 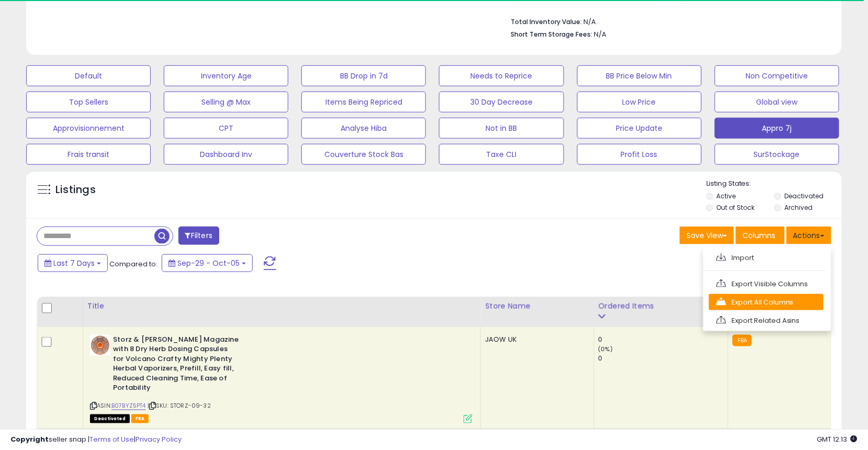 What do you see at coordinates (95, 440) in the screenshot?
I see `div: seller snap | |` at bounding box center [95, 440].